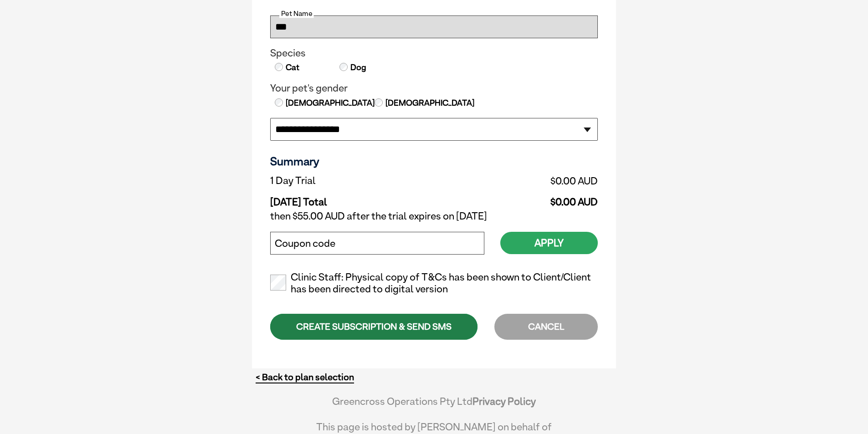 The image size is (868, 434). I want to click on a: < Back to plan selection, so click(305, 377).